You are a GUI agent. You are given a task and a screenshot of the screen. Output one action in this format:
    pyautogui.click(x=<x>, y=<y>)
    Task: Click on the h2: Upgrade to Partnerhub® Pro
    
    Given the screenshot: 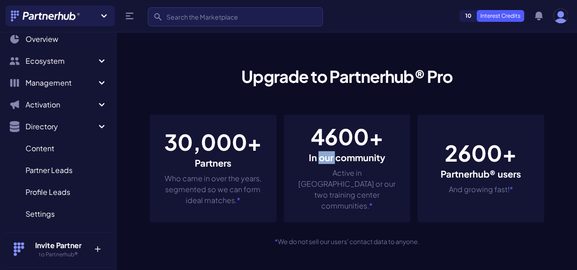 What is the action you would take?
    pyautogui.click(x=347, y=77)
    